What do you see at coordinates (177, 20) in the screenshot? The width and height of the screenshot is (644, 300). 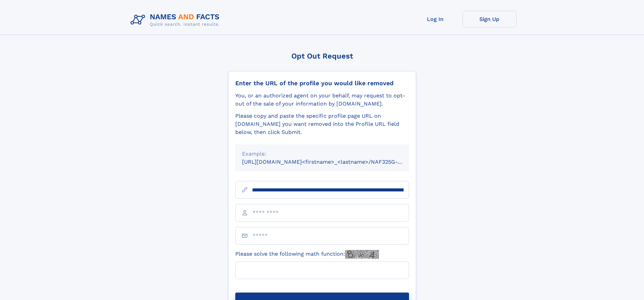 I see `img: Logo Names and Facts` at bounding box center [177, 20].